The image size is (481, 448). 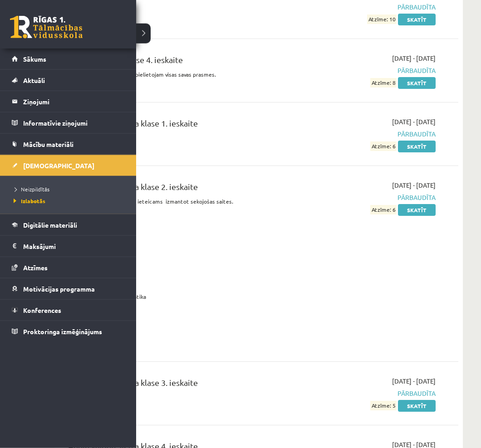 I want to click on legend: Ziņojumi, so click(x=74, y=102).